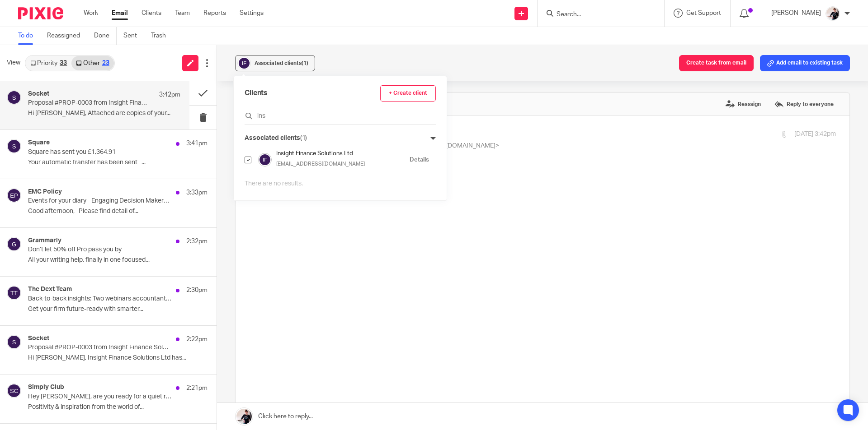 The width and height of the screenshot is (868, 430). What do you see at coordinates (340, 154) in the screenshot?
I see `h4: Insight Finance Solutions Ltd` at bounding box center [340, 154].